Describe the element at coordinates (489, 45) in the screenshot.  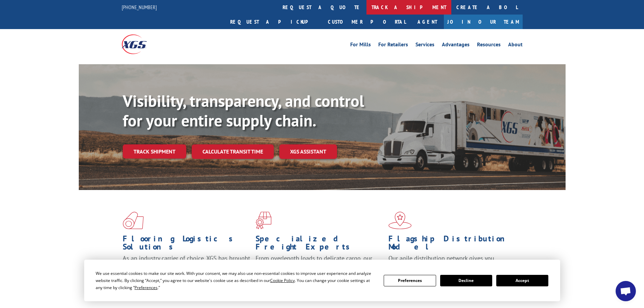
I see `a: Resources` at that location.